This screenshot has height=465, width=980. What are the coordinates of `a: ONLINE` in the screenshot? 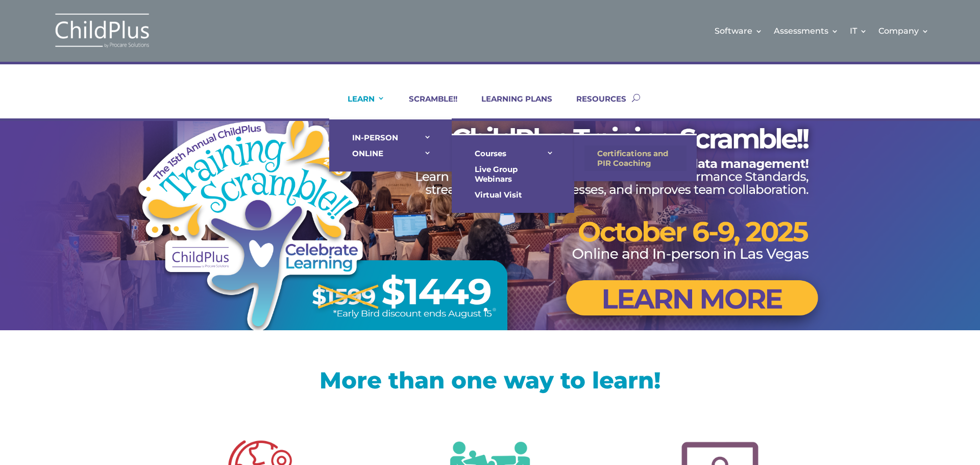 It's located at (390, 153).